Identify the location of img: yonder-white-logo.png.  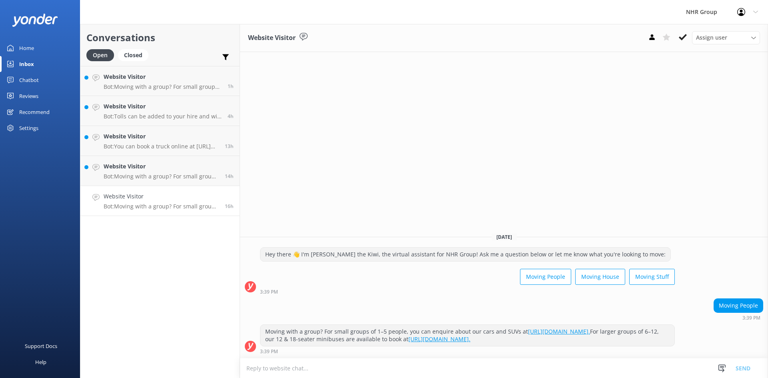
(35, 20).